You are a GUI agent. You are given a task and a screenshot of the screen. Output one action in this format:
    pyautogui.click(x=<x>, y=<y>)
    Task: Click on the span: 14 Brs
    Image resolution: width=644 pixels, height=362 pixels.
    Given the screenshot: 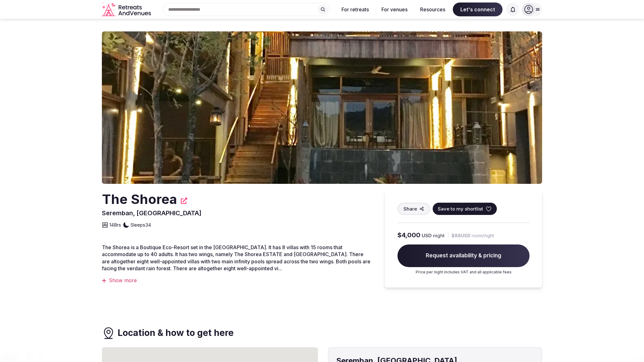 What is the action you would take?
    pyautogui.click(x=115, y=225)
    